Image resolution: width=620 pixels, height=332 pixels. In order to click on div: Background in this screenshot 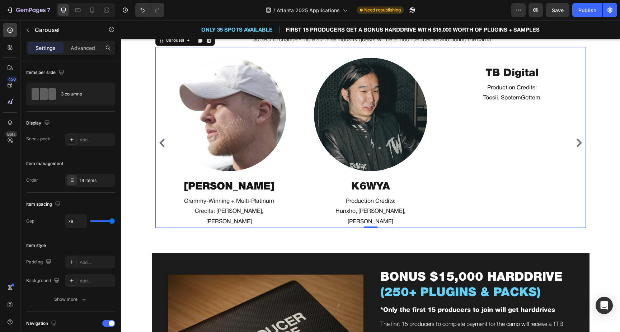, I will do `click(43, 281)`.